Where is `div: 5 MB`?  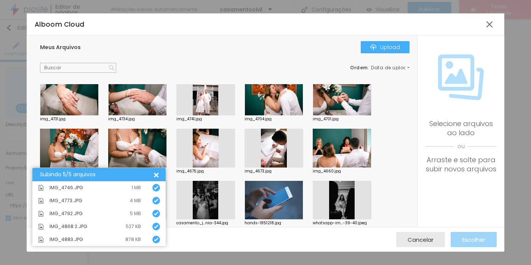
div: 5 MB is located at coordinates (135, 214).